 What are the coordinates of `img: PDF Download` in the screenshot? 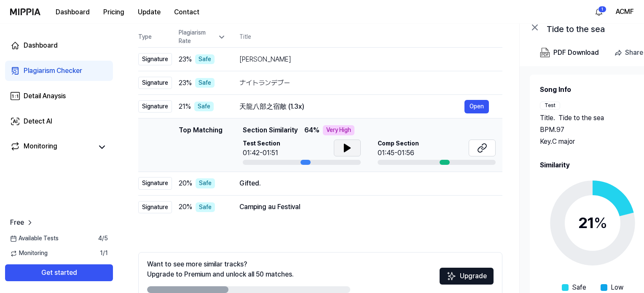 It's located at (545, 53).